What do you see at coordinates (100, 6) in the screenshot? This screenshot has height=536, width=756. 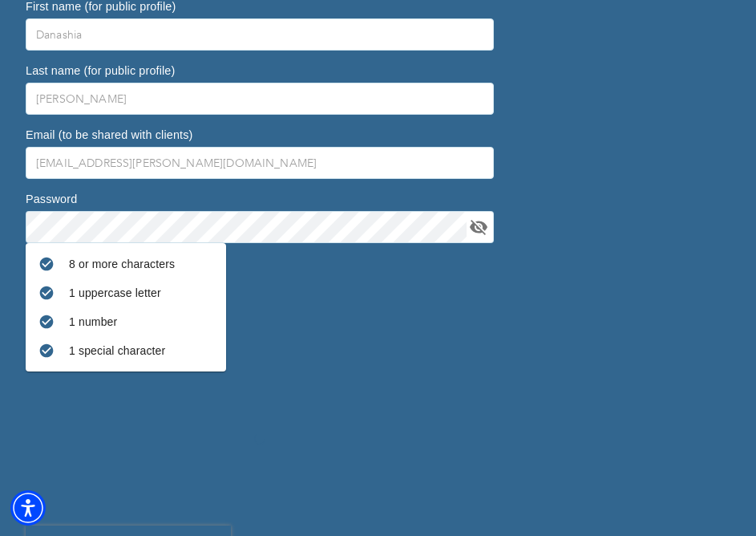 I see `label: First name (for public profile)` at bounding box center [100, 6].